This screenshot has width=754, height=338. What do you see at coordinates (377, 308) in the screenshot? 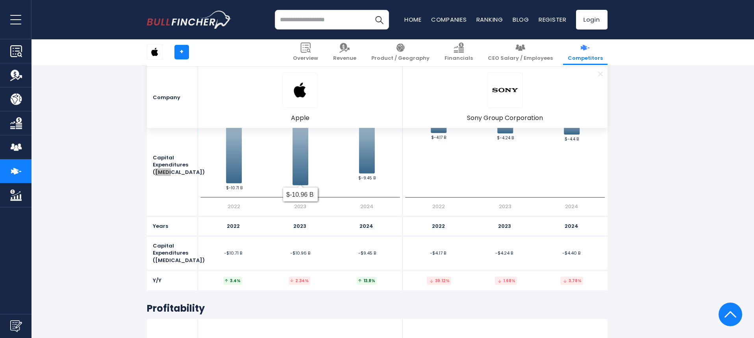
I see `h2: Profitability` at bounding box center [377, 308].